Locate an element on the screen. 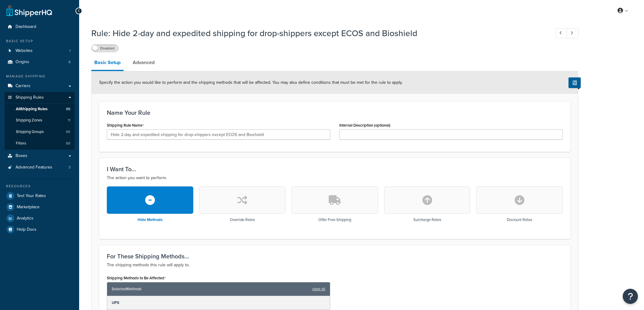 The width and height of the screenshot is (644, 310). a: Origins8 is located at coordinates (39, 62).